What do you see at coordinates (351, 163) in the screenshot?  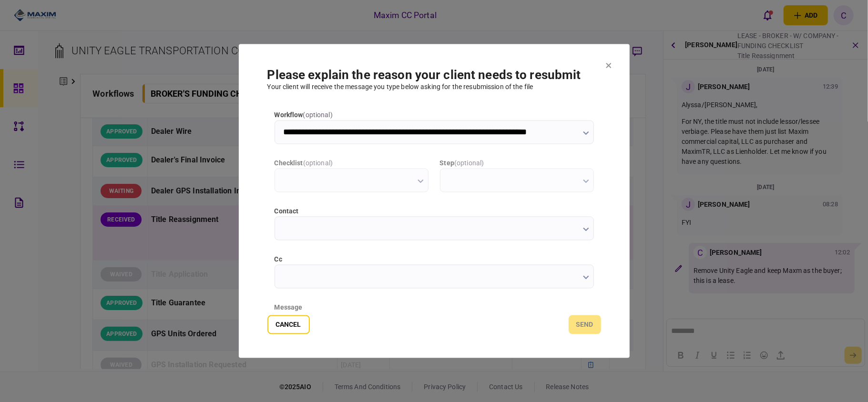 I see `label: checklist` at bounding box center [351, 163].